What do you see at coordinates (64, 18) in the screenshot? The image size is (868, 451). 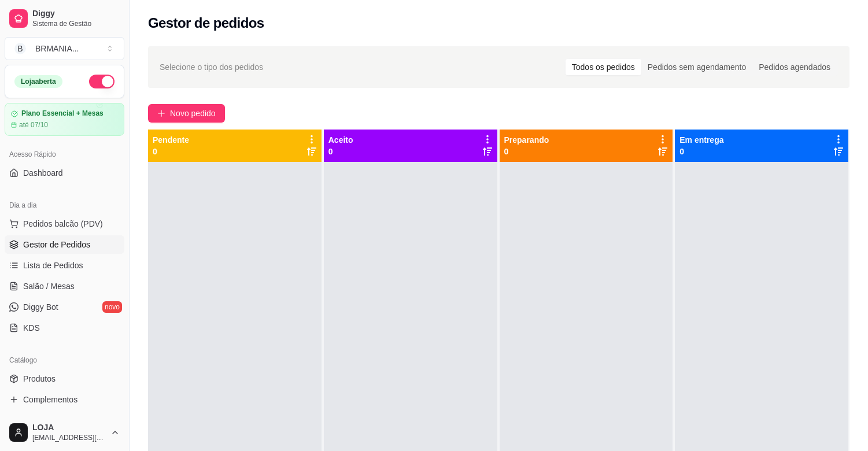 I see `a: DiggySistema de Gestão` at bounding box center [64, 18].